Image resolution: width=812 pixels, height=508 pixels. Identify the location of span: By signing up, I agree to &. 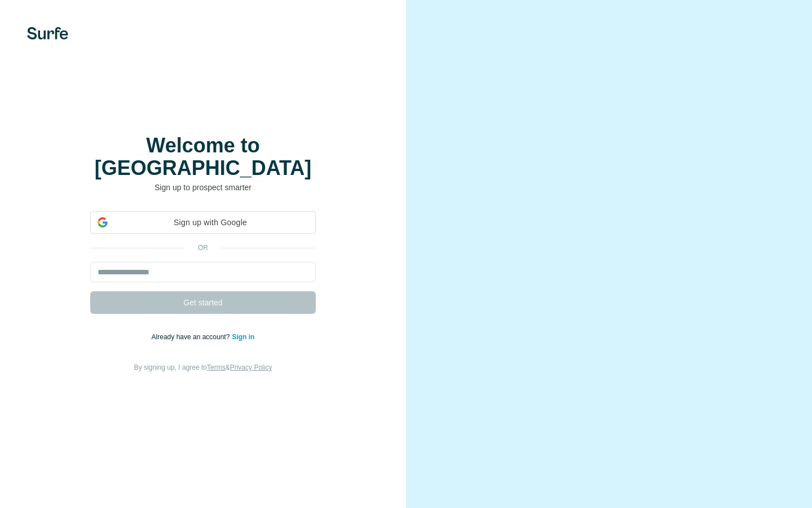
(203, 367).